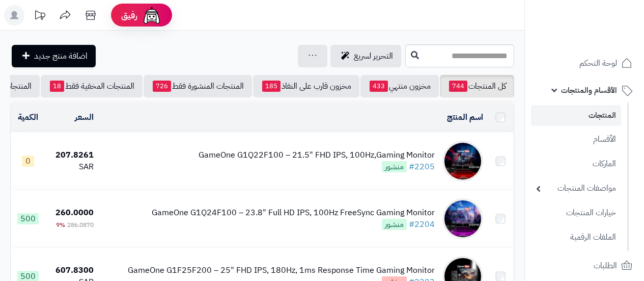 The height and width of the screenshot is (281, 644). Describe the element at coordinates (465, 117) in the screenshot. I see `a: اسم المنتج` at that location.